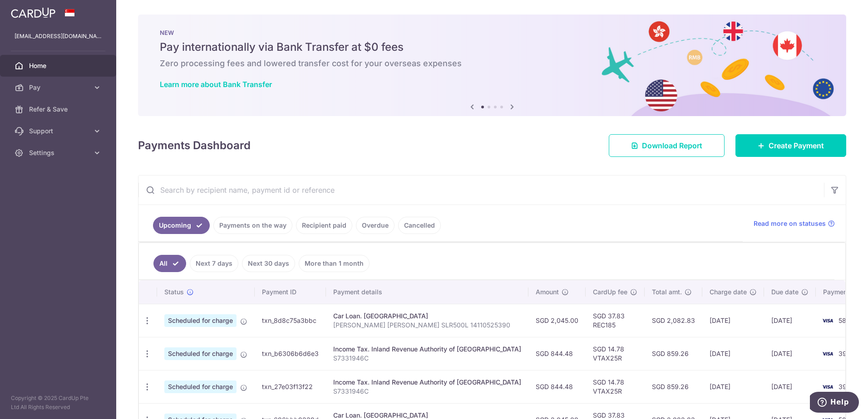  Describe the element at coordinates (214, 264) in the screenshot. I see `a: Next 7 days` at that location.